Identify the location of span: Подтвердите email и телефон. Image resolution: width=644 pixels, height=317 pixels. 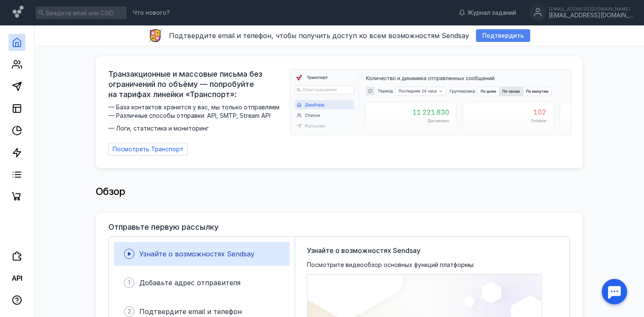
(190, 311).